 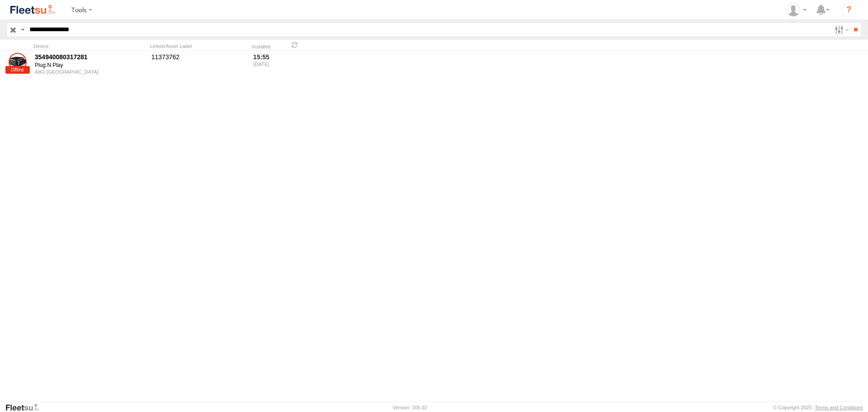 I want to click on div: Installed, so click(x=262, y=47).